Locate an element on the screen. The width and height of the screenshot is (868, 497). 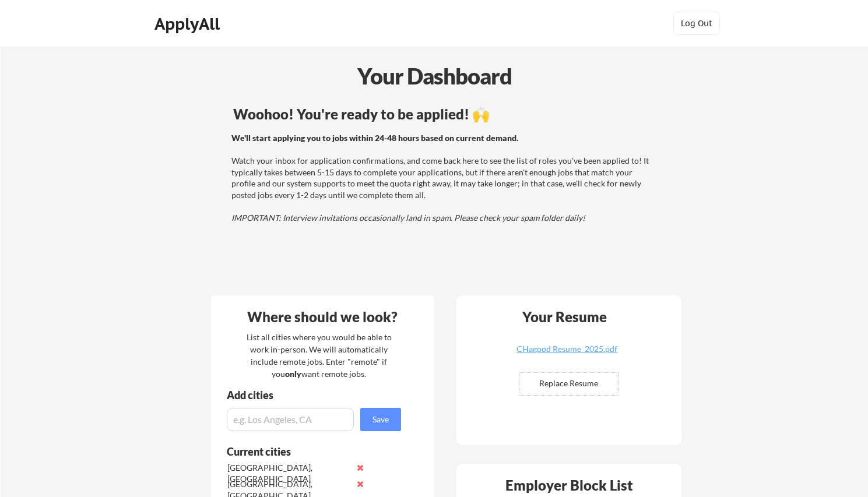
div: Woohoo! You're ready to be applied! 🙌 is located at coordinates (443, 114).